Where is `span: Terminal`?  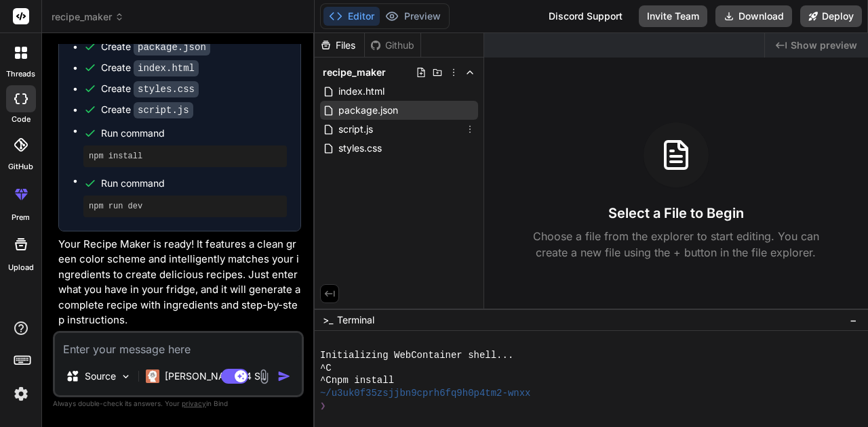 span: Terminal is located at coordinates (355, 320).